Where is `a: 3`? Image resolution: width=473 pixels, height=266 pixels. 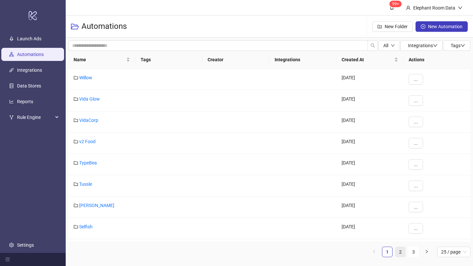
a: 3 is located at coordinates (413, 252).